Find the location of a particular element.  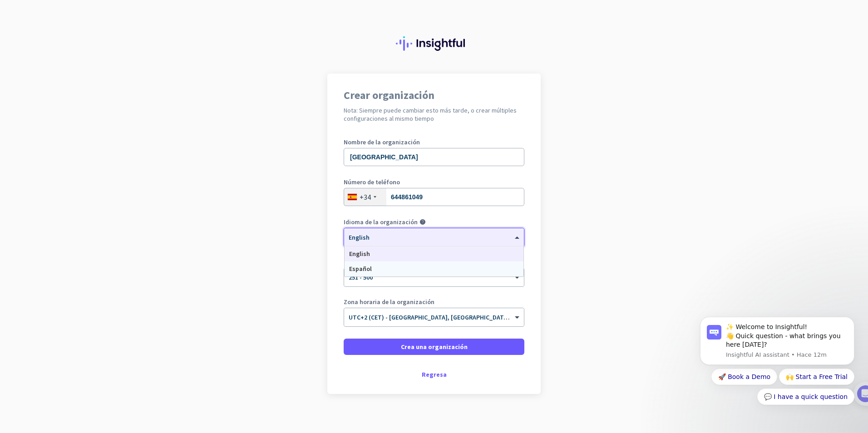

label: Nombre de la organización is located at coordinates (434, 142).